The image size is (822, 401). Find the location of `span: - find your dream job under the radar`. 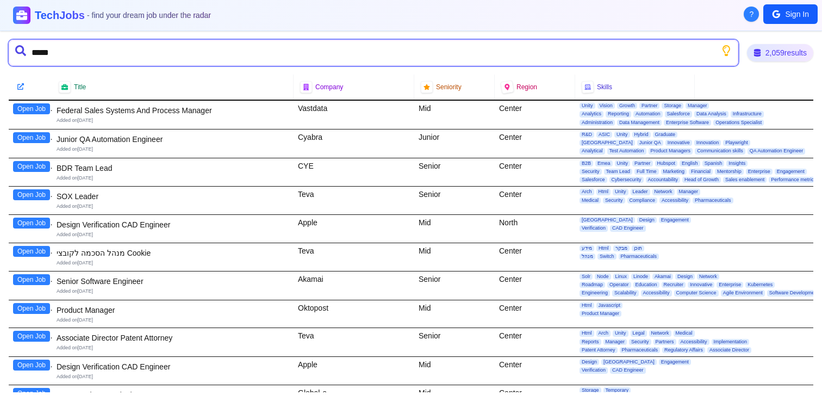

span: - find your dream job under the radar is located at coordinates (149, 15).